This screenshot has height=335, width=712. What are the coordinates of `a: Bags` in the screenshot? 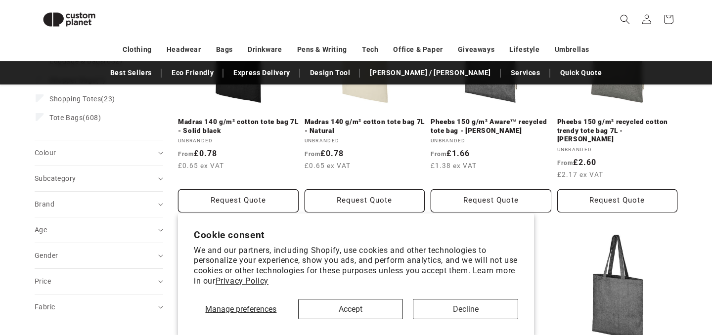 It's located at (225, 49).